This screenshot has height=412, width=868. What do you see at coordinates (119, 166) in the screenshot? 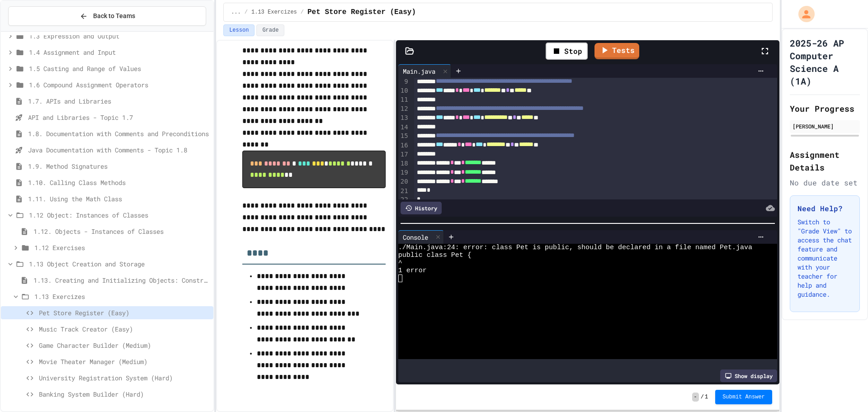
I see `span: 1.9. Method Signatures` at bounding box center [119, 166].